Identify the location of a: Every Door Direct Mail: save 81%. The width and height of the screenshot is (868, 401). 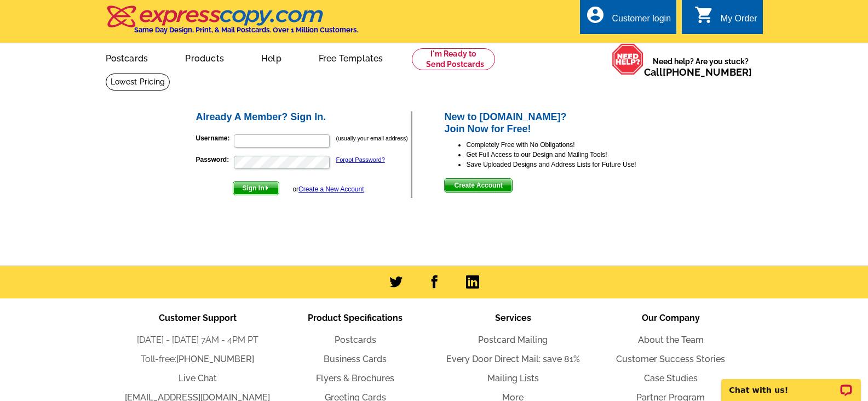
(514, 358).